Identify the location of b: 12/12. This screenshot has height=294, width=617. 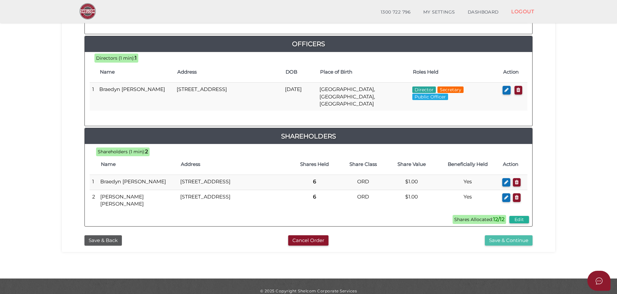
(498, 219).